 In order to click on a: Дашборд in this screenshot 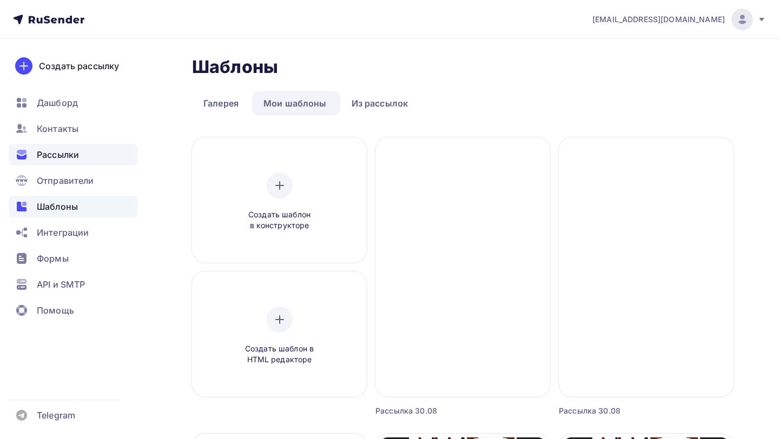, I will do `click(73, 103)`.